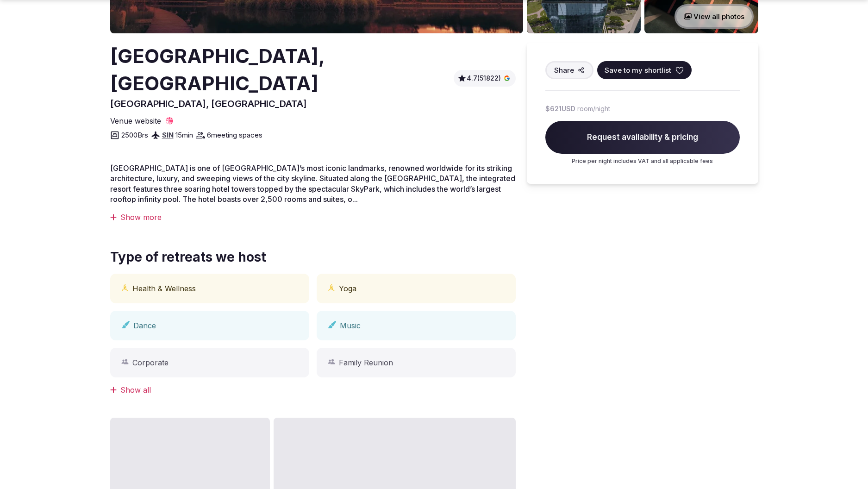 This screenshot has height=489, width=868. What do you see at coordinates (642, 137) in the screenshot?
I see `span: Request availability & pricing` at bounding box center [642, 137].